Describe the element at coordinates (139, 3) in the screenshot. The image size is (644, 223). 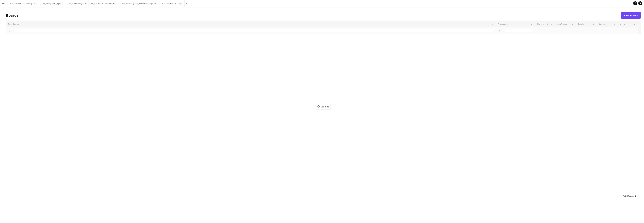
I see `button: RF // Samsung Flip7/Fold7 utrulling 2025` at that location.